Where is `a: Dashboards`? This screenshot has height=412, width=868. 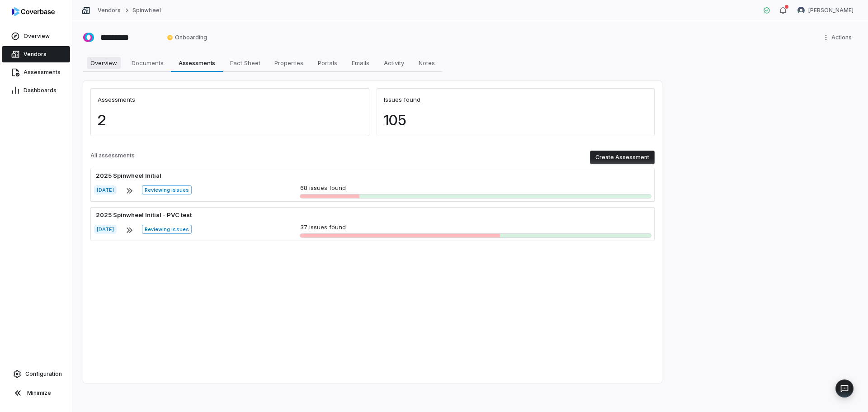 a: Dashboards is located at coordinates (35, 90).